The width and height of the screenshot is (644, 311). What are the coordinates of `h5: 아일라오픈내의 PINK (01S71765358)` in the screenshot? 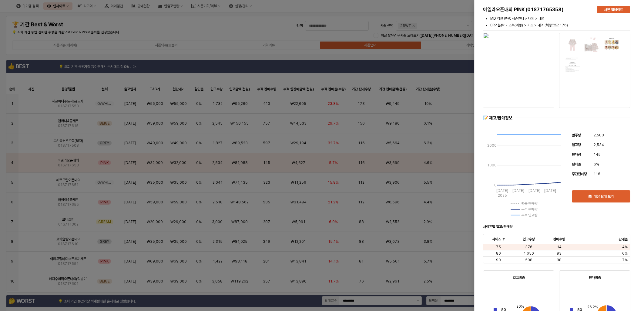 It's located at (538, 10).